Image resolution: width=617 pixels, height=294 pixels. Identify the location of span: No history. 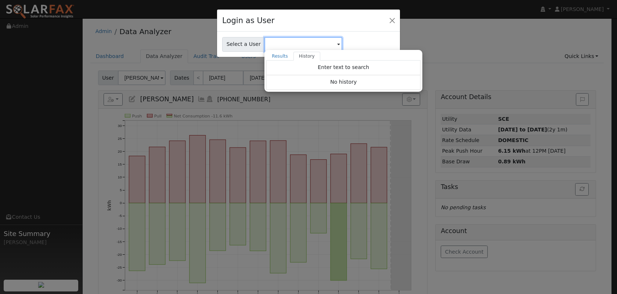
(344, 82).